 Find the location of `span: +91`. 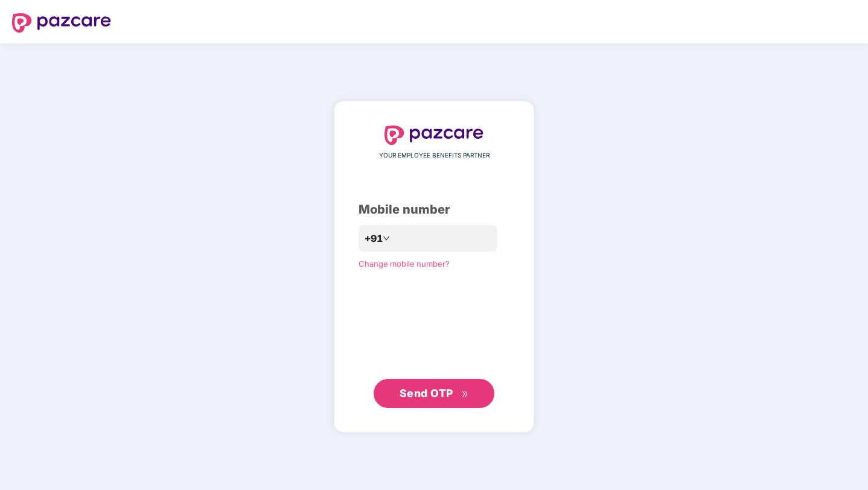

span: +91 is located at coordinates (373, 238).